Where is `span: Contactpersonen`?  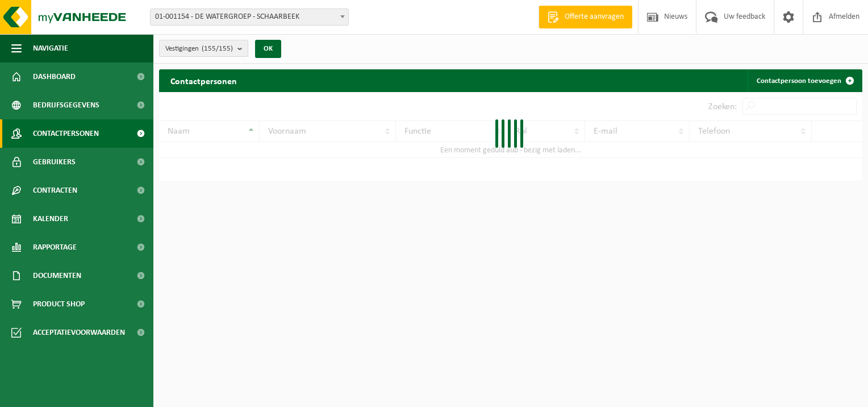
span: Contactpersonen is located at coordinates (66, 133).